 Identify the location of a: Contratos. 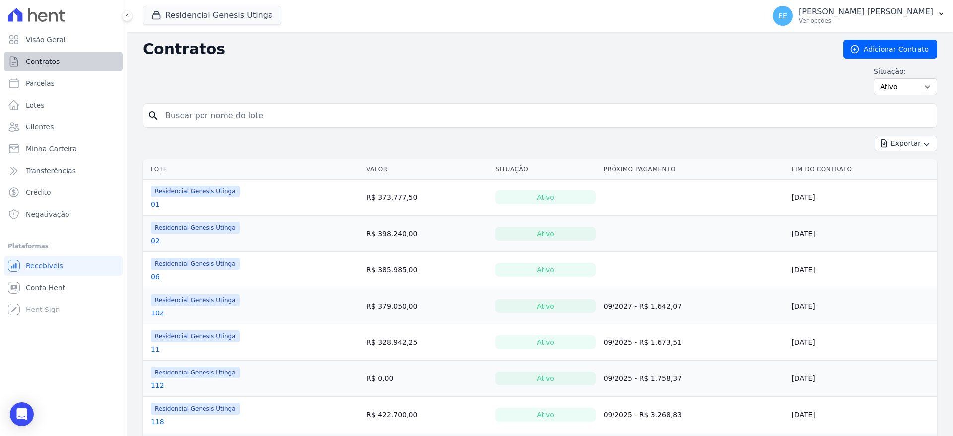
(63, 62).